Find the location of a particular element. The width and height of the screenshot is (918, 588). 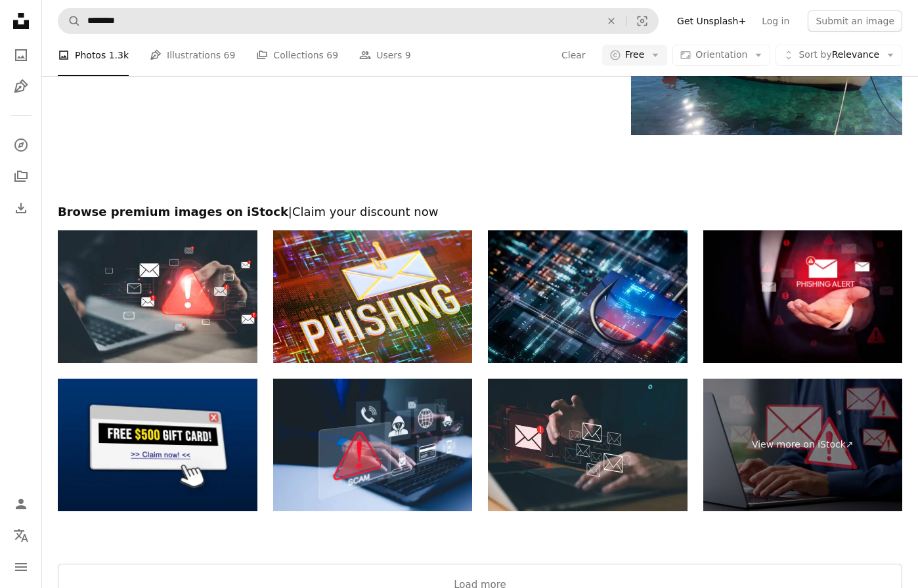

a: Illustrations is located at coordinates (21, 87).